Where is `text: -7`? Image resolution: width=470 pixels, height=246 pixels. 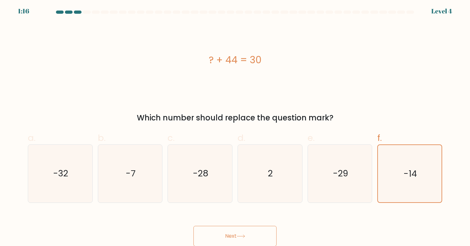 text: -7 is located at coordinates (130, 173).